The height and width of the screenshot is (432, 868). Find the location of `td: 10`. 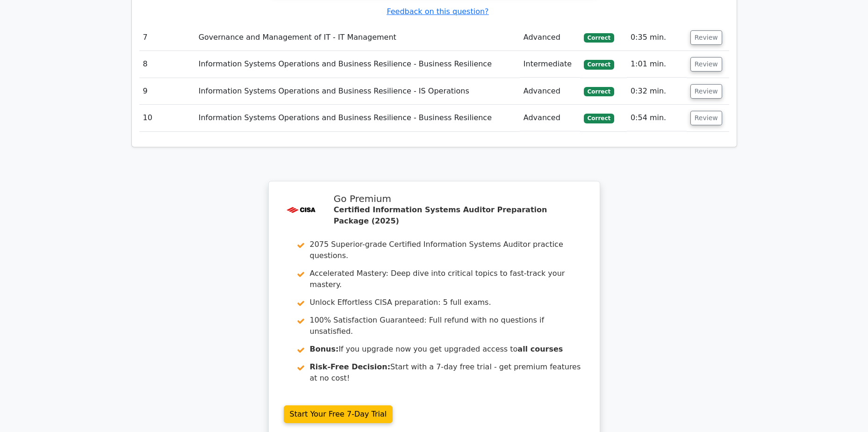

td: 10 is located at coordinates (167, 118).